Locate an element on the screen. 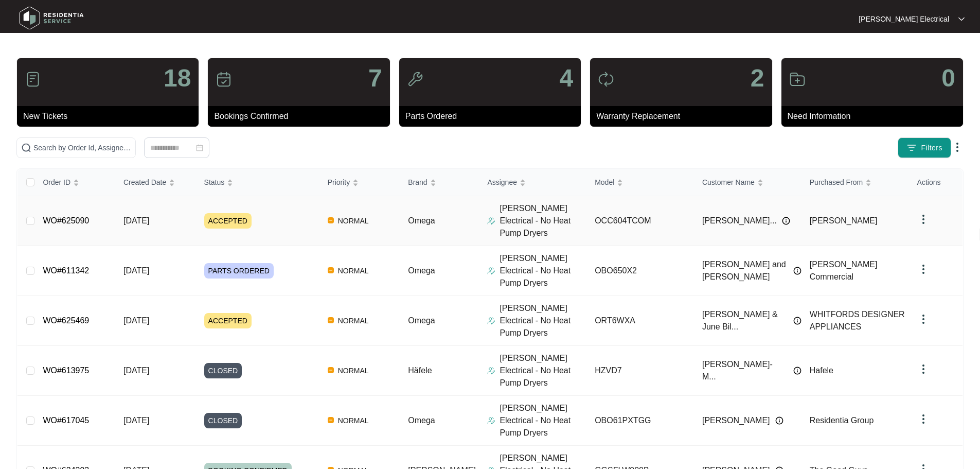 The image size is (980, 469). a: WO#625469 is located at coordinates (66, 320).